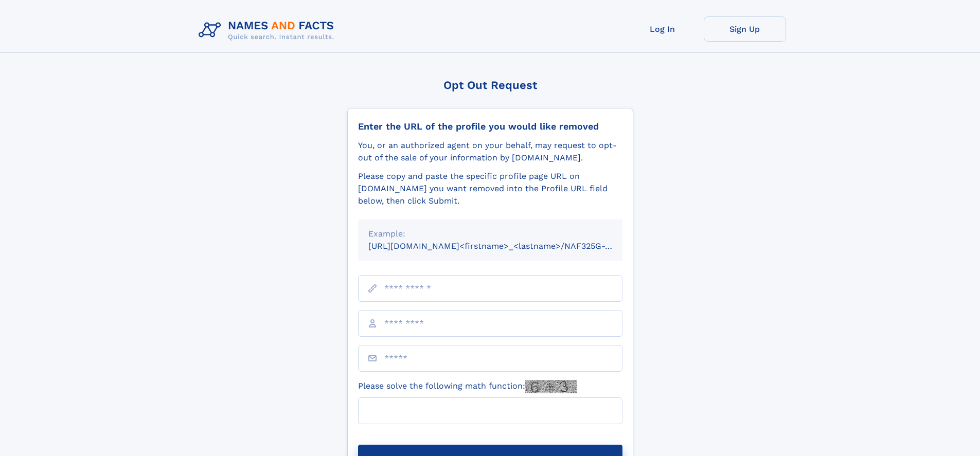 This screenshot has height=456, width=980. I want to click on label: Please solve the following math function:, so click(467, 387).